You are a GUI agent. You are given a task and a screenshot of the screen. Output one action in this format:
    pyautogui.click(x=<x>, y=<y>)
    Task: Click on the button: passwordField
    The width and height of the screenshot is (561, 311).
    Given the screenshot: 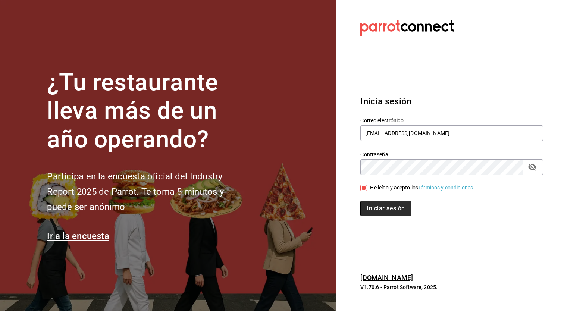 What is the action you would take?
    pyautogui.click(x=533, y=167)
    